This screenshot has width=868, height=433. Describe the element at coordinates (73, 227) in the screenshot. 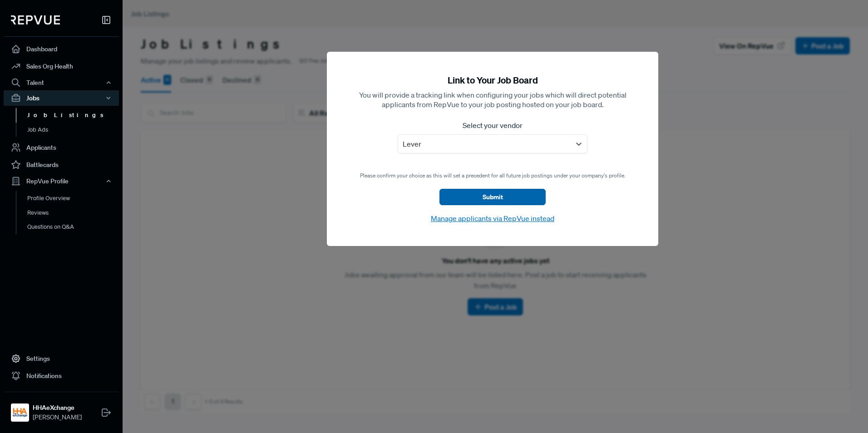

I see `a: Questions on Q&A` at that location.